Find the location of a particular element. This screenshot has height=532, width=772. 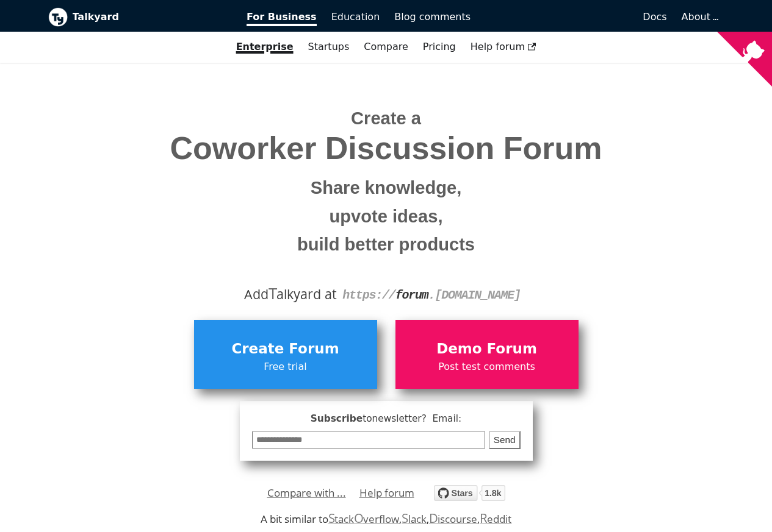

a: For Business is located at coordinates (281, 17).